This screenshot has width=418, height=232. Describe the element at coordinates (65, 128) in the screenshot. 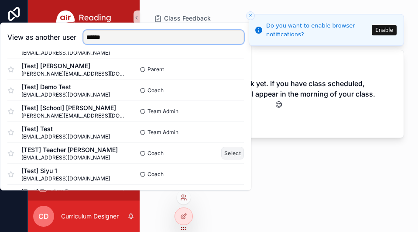

I see `span: [Test] Test` at that location.